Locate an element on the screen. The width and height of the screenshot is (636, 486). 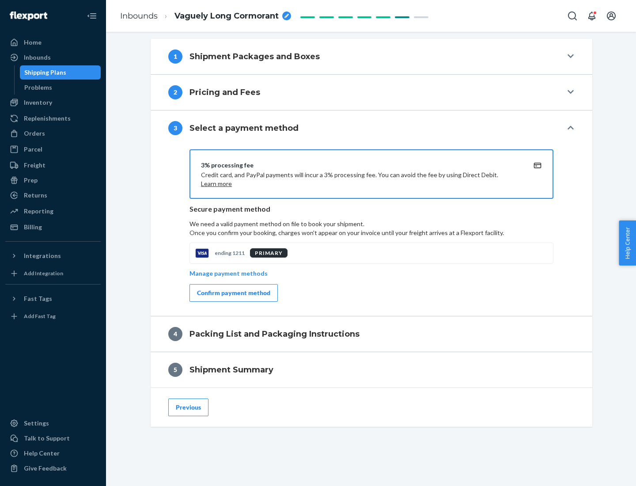
p: We need a valid payment method on file to book your shipment. is located at coordinates (371, 228).